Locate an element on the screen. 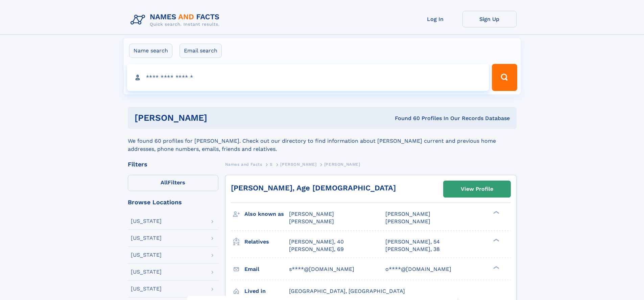  a: View Profile is located at coordinates (477, 189).